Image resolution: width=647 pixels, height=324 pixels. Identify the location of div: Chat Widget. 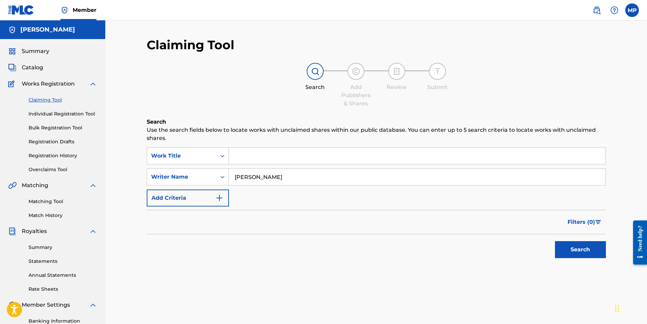
(630, 308).